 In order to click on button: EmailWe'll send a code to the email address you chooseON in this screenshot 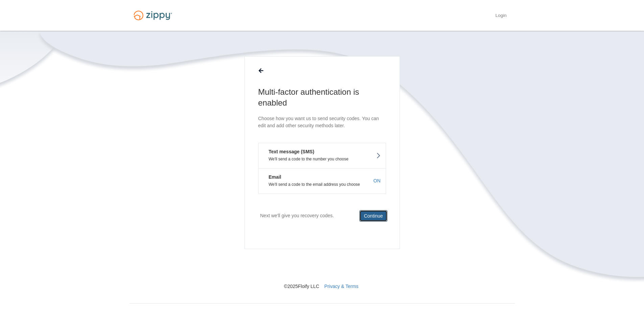, I will do `click(322, 181)`.